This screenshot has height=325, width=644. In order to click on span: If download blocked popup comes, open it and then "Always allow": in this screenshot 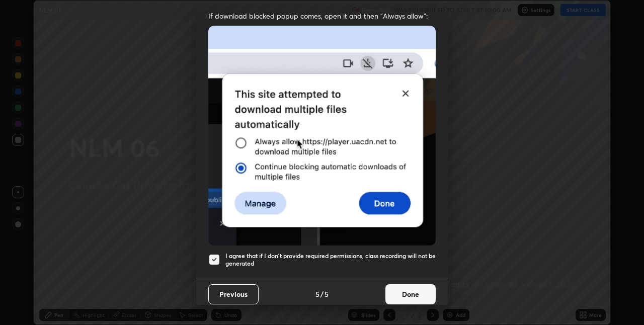, I will do `click(322, 16)`.